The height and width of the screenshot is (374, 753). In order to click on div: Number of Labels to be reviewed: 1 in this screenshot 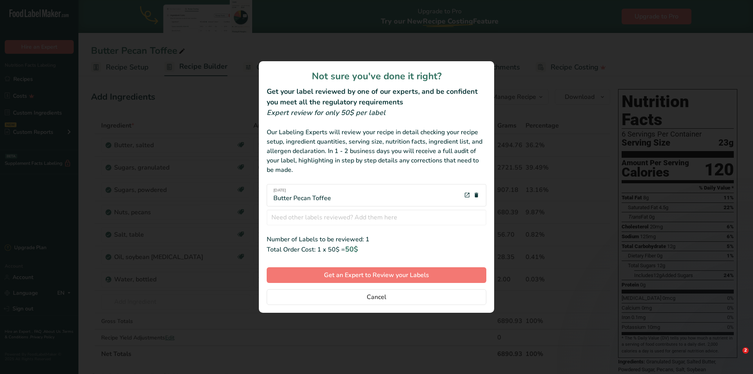, I will do `click(377, 239)`.